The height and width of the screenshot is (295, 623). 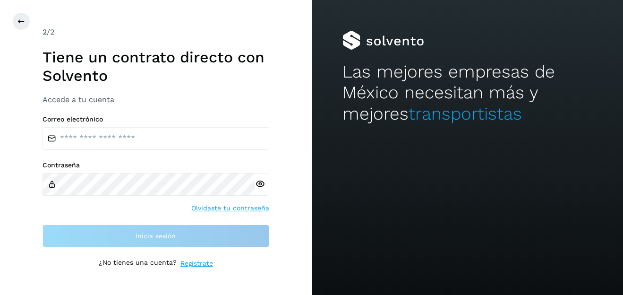 What do you see at coordinates (197, 263) in the screenshot?
I see `a: Regístrate` at bounding box center [197, 263].